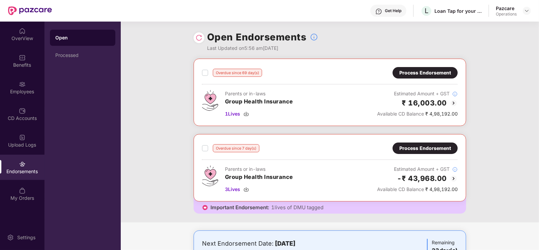  Describe the element at coordinates (506, 14) in the screenshot. I see `div: Operations` at that location.